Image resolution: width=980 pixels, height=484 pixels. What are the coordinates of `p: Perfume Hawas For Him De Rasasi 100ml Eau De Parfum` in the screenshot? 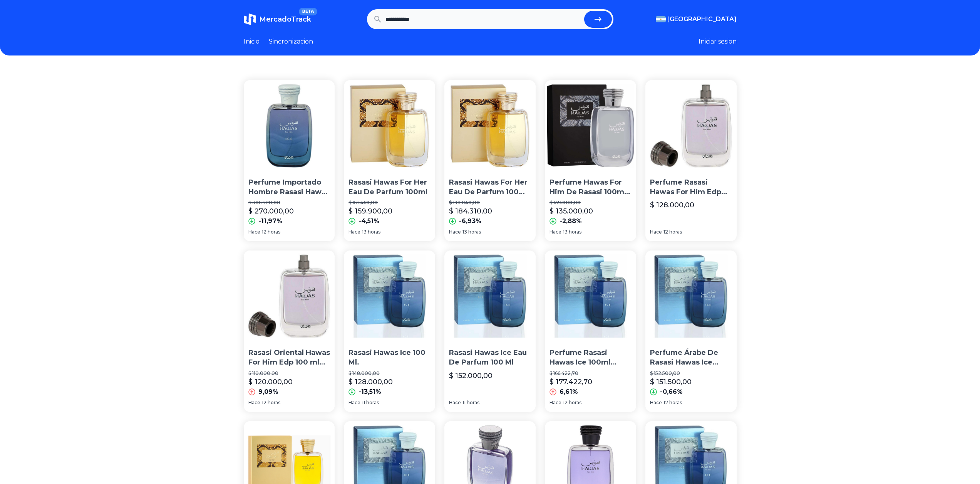 It's located at (591, 187).